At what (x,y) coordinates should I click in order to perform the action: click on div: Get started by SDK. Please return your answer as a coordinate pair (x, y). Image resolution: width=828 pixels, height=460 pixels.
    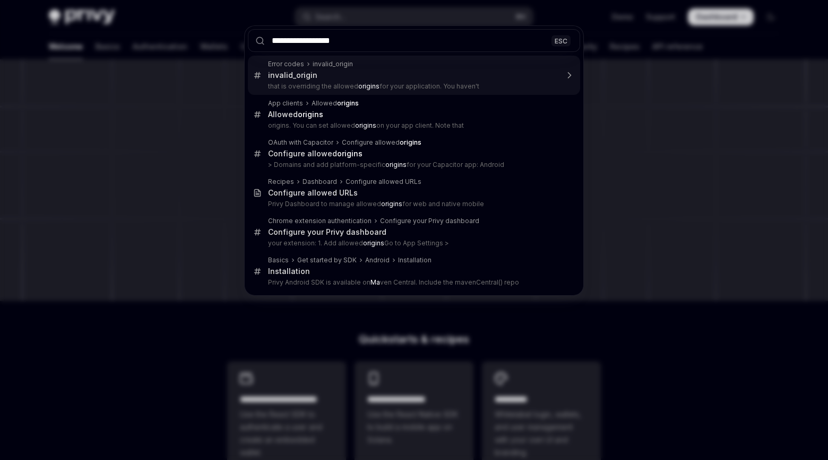
    Looking at the image, I should click on (327, 260).